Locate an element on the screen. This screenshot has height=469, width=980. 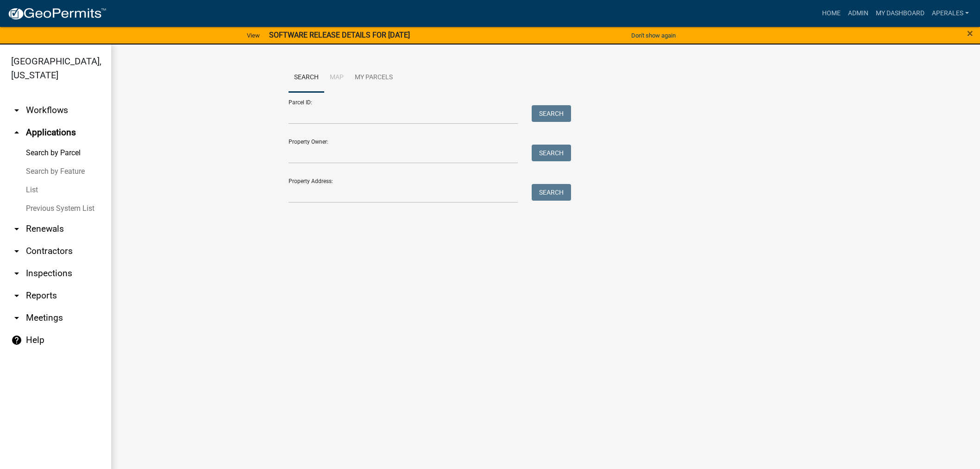
a: My Dashboard is located at coordinates (900, 14).